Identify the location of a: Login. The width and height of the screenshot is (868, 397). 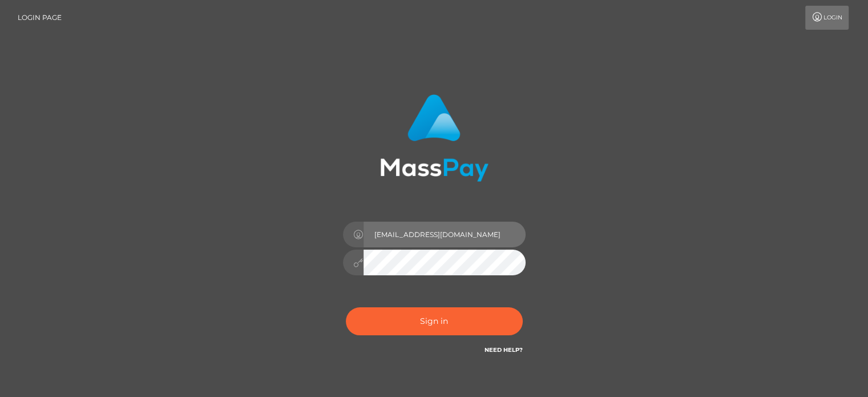
(827, 18).